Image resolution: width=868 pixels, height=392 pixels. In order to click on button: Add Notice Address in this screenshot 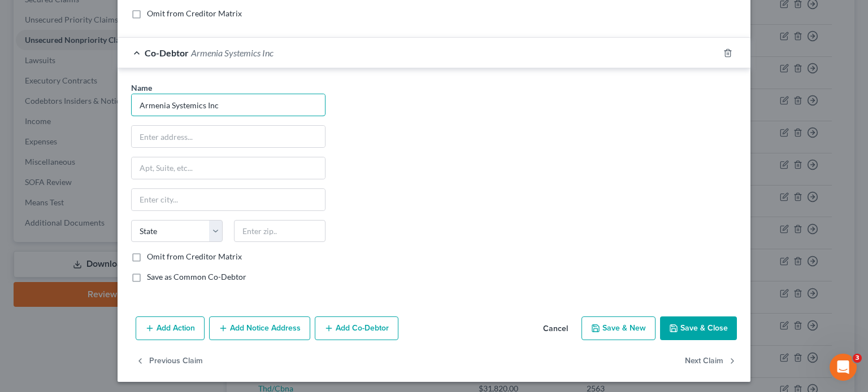, I will do `click(260, 329)`.